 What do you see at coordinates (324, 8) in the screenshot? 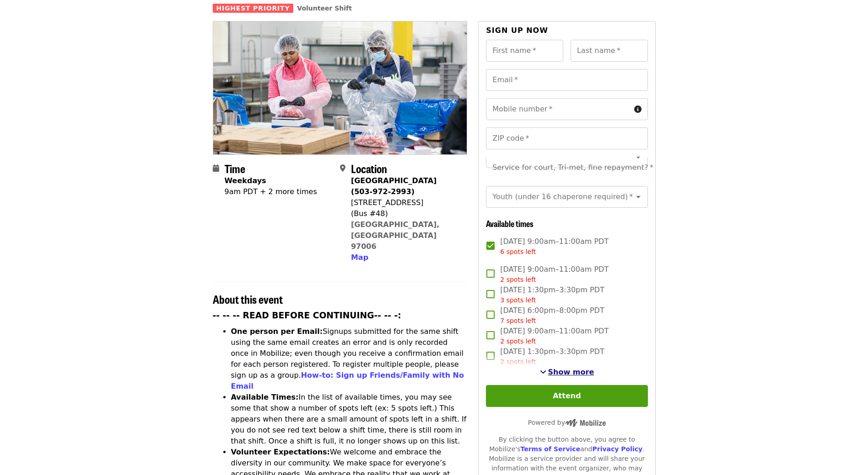
I see `a: Volunteer Shift` at bounding box center [324, 8].